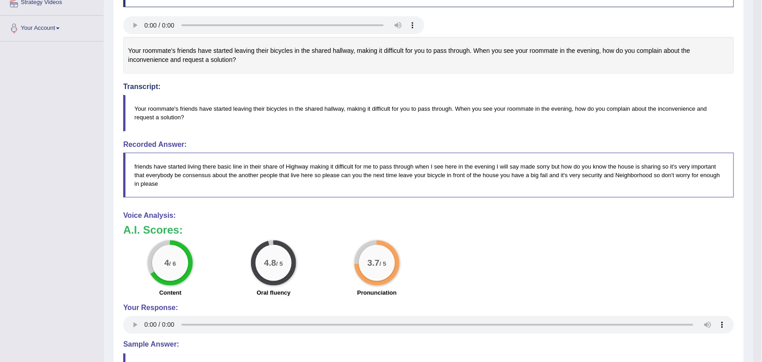  I want to click on label: Pronunciation, so click(376, 292).